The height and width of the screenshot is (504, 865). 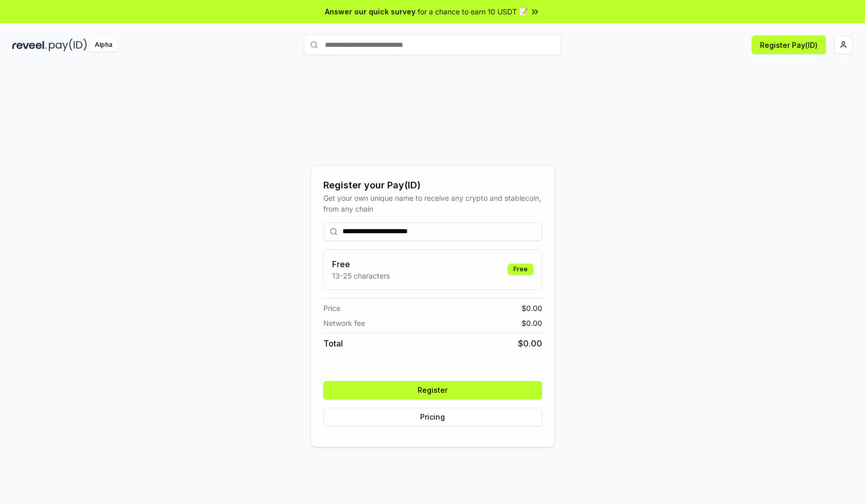 I want to click on span: Answer our quick survey, so click(x=370, y=11).